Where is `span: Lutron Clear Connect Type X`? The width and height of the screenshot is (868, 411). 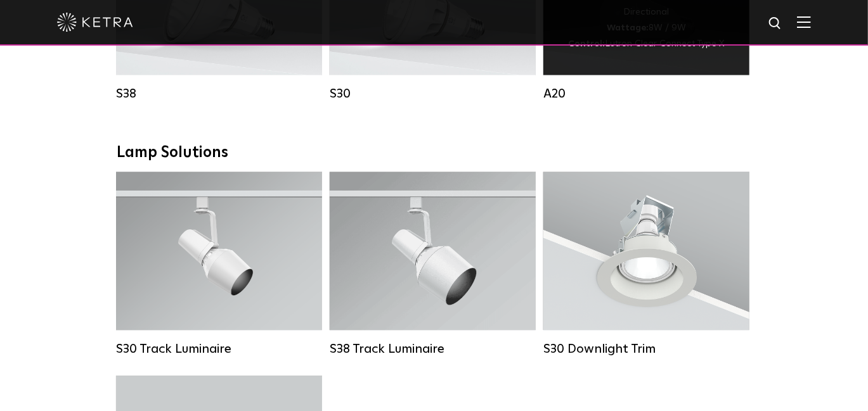
span: Lutron Clear Connect Type X is located at coordinates (665, 43).